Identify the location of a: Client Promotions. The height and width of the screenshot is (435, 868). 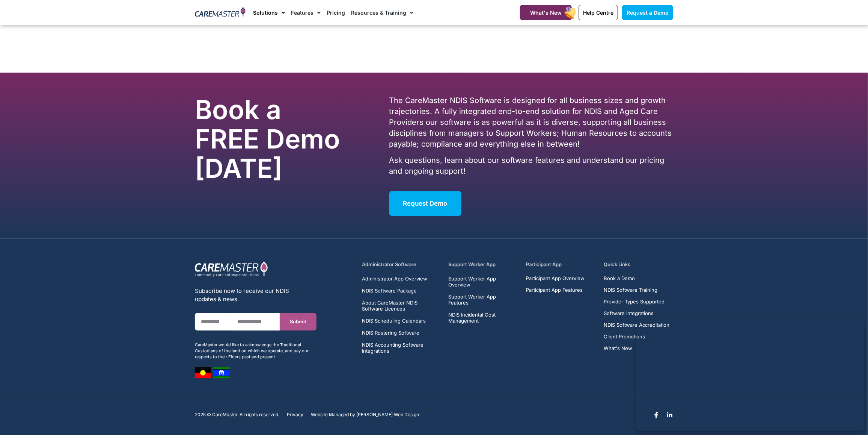
(637, 336).